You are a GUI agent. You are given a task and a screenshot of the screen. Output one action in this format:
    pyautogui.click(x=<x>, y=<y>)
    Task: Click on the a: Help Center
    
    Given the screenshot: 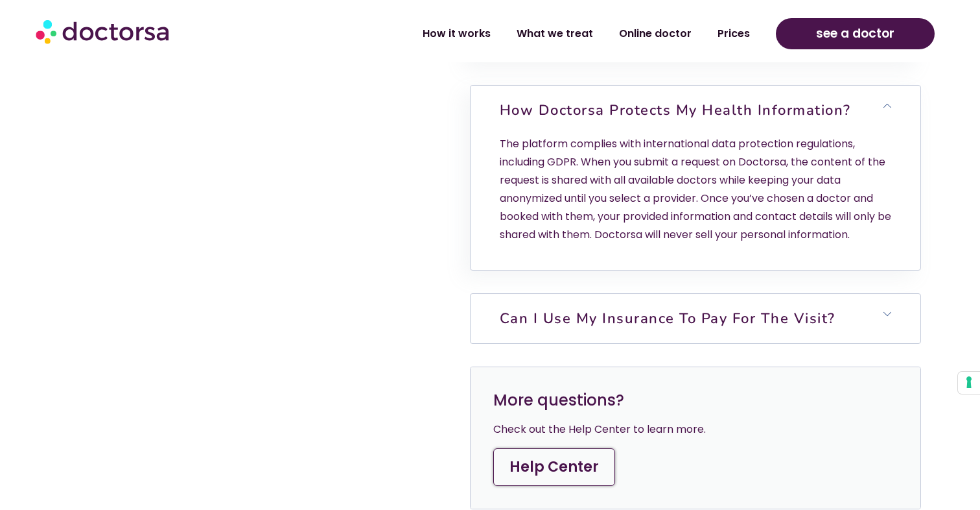 What is the action you would take?
    pyautogui.click(x=554, y=467)
    